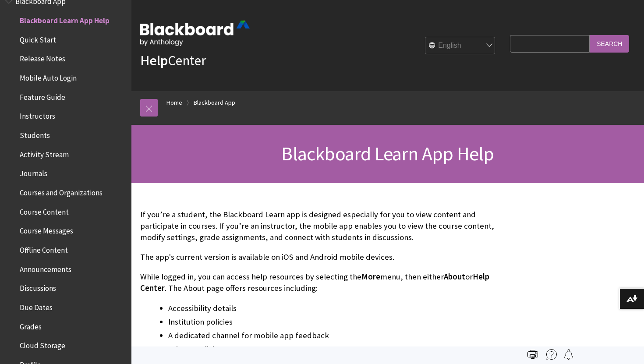 The image size is (644, 364). What do you see at coordinates (44, 248) in the screenshot?
I see `span: Offline Content` at bounding box center [44, 248].